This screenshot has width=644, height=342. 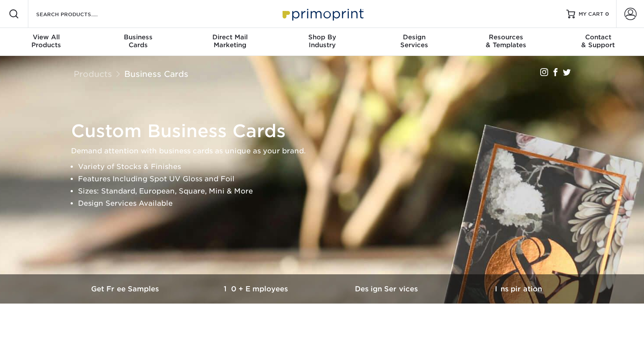 What do you see at coordinates (598, 37) in the screenshot?
I see `span: Contact` at bounding box center [598, 37].